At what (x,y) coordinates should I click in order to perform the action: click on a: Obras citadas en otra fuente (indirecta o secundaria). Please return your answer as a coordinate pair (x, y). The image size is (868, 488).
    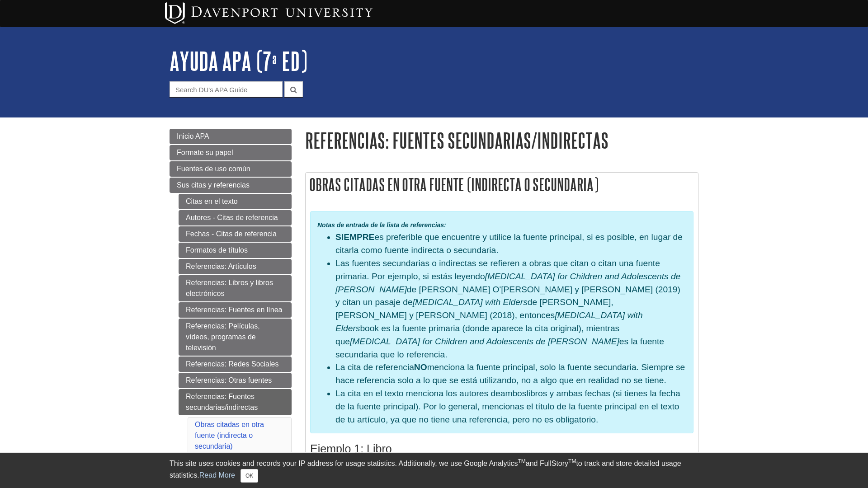
    Looking at the image, I should click on (229, 435).